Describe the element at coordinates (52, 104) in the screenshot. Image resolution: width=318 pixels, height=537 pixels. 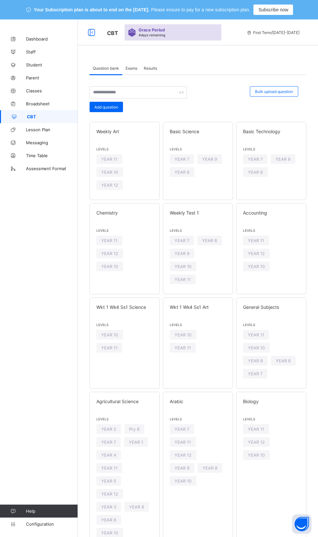
I see `span: Broadsheet` at that location.